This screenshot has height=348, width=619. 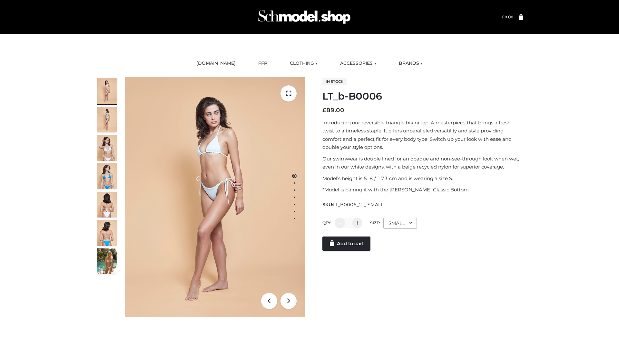 What do you see at coordinates (400, 223) in the screenshot?
I see `div: SMALL` at bounding box center [400, 223].